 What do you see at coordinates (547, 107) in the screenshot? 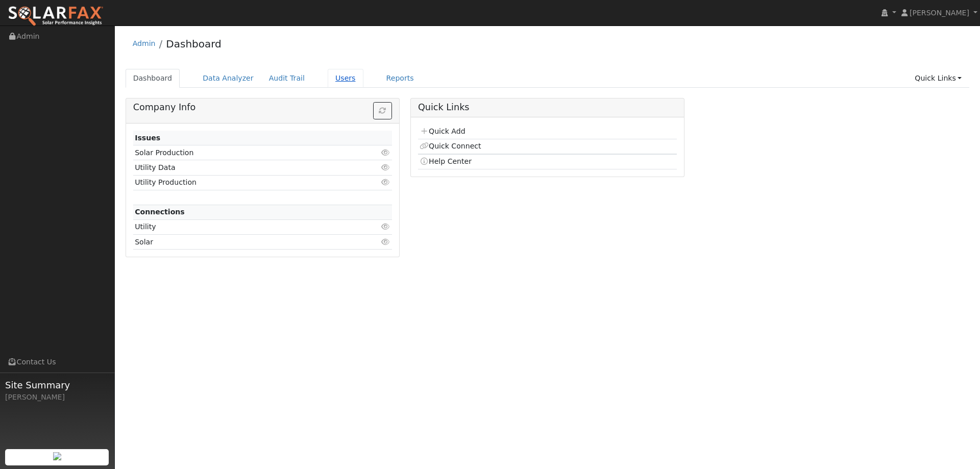
I see `h5: Quick Links` at bounding box center [547, 107].